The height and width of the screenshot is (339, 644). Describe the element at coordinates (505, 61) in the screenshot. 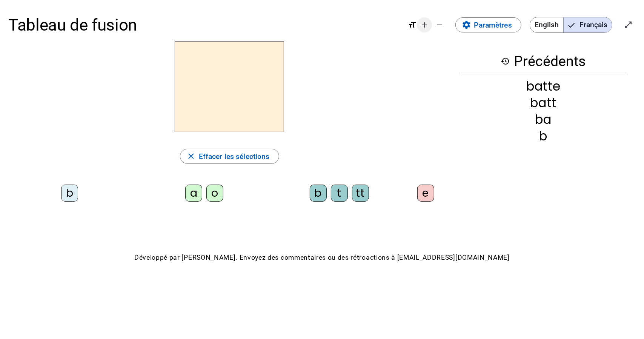

I see `mat-icon: history` at that location.